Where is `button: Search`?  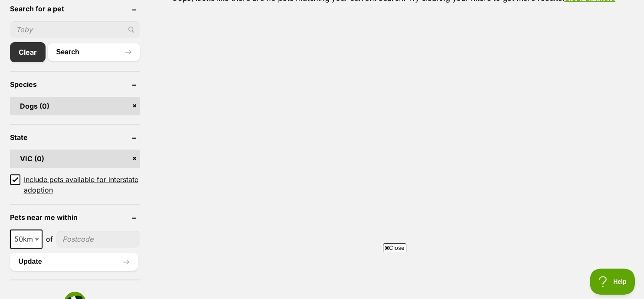
button: Search is located at coordinates (94, 52).